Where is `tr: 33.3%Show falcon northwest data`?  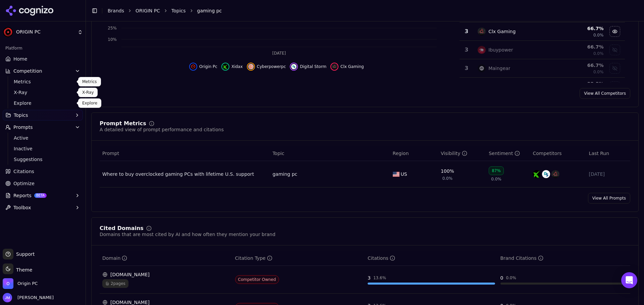 tr: 33.3%Show falcon northwest data is located at coordinates (542, 87).